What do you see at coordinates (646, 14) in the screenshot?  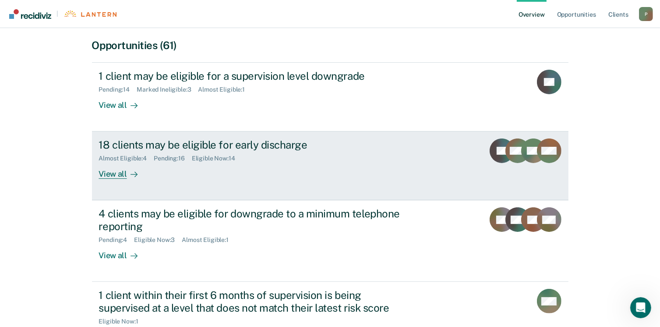 I see `div: P` at bounding box center [646, 14].